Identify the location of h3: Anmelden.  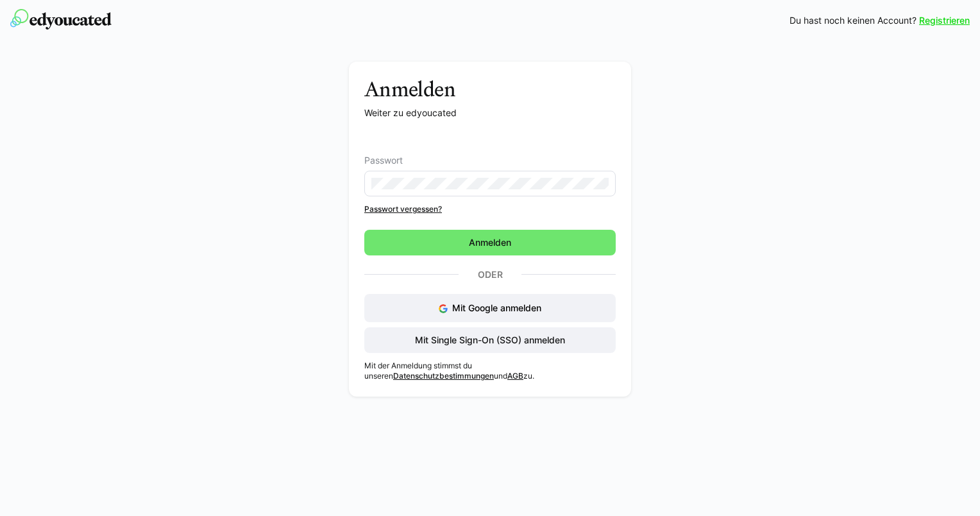
(490, 89).